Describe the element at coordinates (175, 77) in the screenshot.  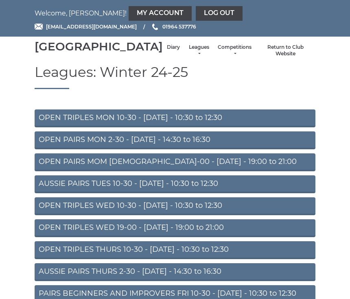
I see `h1: Leagues: Winter 24-25` at that location.